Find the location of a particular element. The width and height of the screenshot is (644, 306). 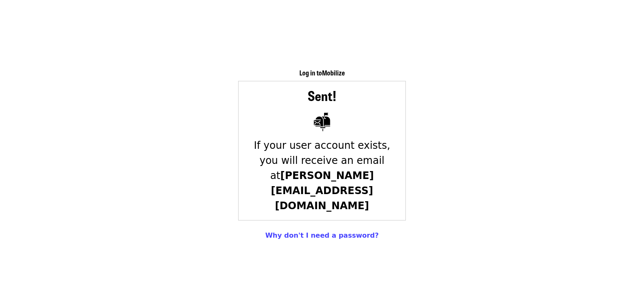

a: Why don't I need a password? is located at coordinates (322, 235).